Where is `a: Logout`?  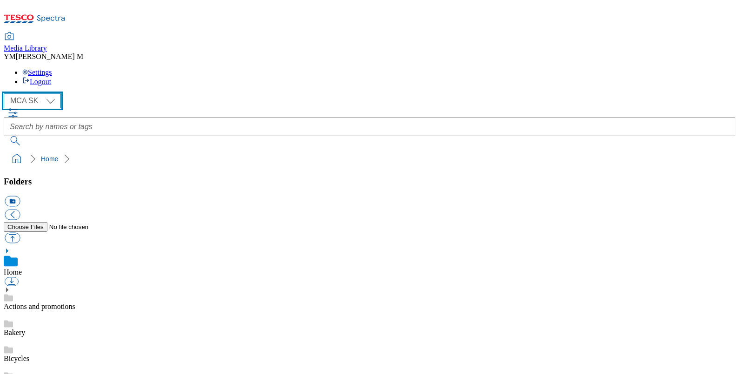
a: Logout is located at coordinates (37, 81).